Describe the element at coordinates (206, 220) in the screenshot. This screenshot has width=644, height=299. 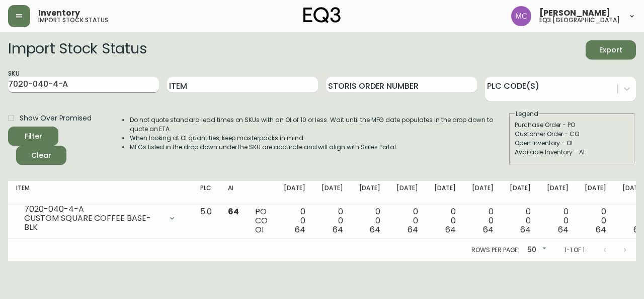
I see `td: 5.0` at that location.